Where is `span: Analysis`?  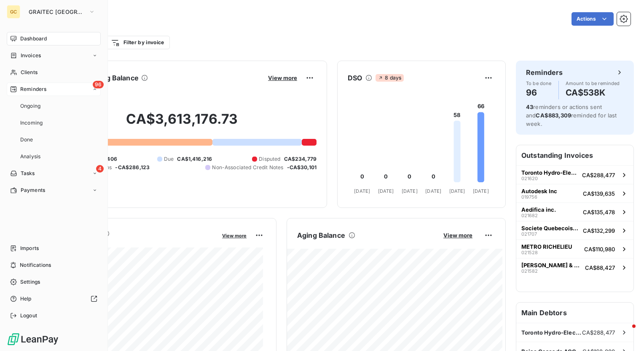 span: Analysis is located at coordinates (30, 156).